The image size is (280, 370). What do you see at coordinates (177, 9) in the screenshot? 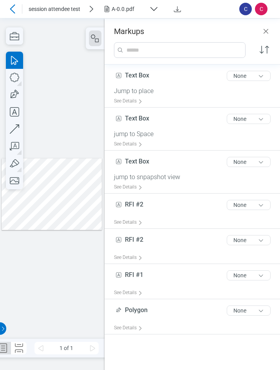
I see `button: Download` at bounding box center [177, 9].